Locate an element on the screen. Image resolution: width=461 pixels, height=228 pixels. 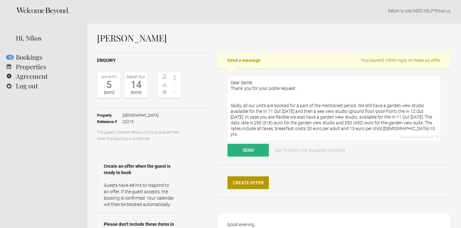
p: | NEED HELP? . is located at coordinates (274, 11).